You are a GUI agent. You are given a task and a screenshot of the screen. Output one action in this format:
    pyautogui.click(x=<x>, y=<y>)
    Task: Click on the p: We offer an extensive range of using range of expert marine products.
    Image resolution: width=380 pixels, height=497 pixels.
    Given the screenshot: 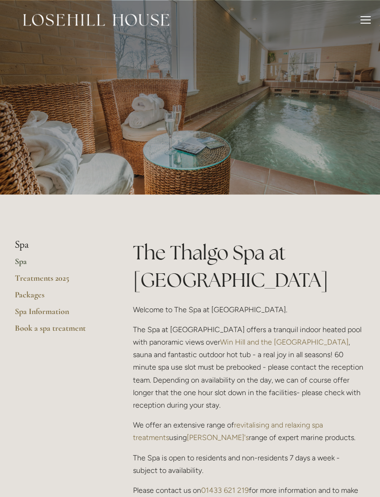 What is the action you would take?
    pyautogui.click(x=249, y=431)
    